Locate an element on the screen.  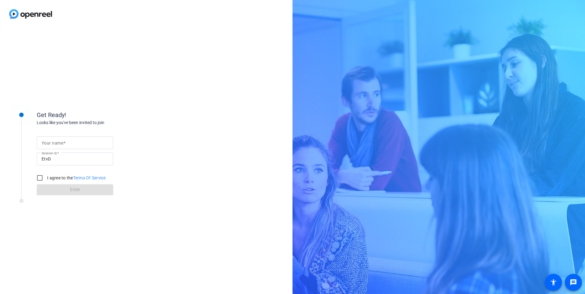
a: Terms Of Service is located at coordinates (89, 178).